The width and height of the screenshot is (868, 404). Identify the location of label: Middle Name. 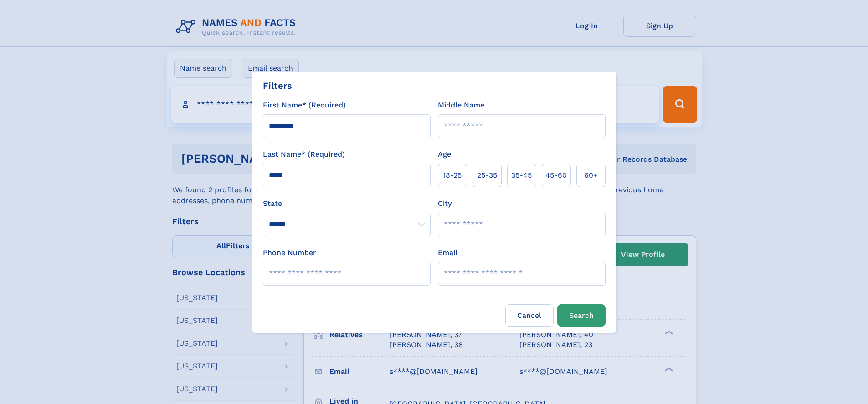
(461, 105).